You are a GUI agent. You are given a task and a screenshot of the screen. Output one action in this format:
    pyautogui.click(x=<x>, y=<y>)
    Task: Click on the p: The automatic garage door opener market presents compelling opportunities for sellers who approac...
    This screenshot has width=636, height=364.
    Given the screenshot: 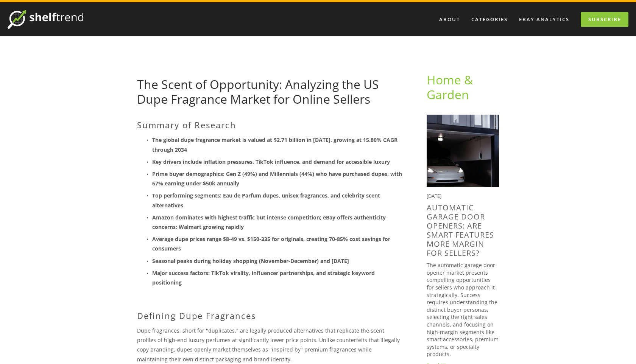 What is the action you would take?
    pyautogui.click(x=463, y=309)
    